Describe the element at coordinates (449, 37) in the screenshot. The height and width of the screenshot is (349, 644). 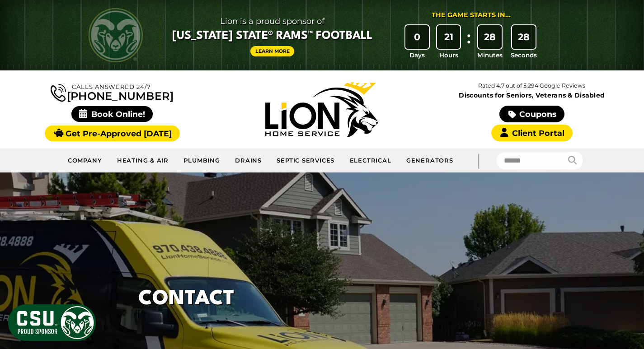
I see `div: 21` at that location.